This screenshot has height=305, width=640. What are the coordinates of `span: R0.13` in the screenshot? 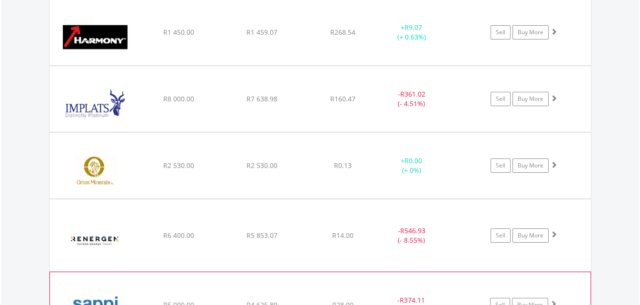 It's located at (343, 165).